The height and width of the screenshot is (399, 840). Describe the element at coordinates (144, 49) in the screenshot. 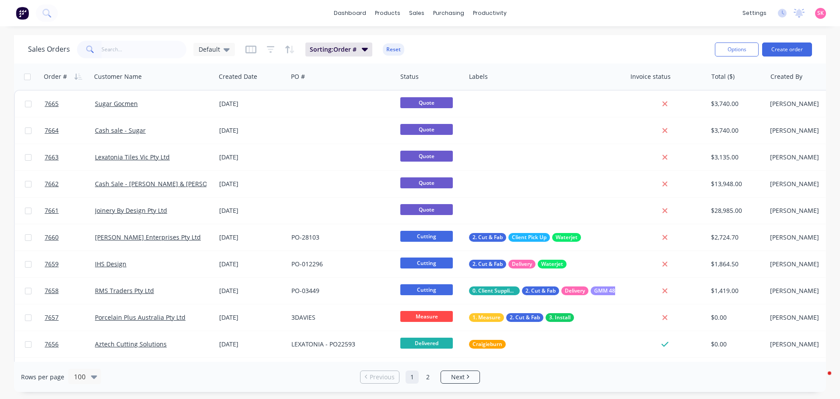

I see `input: Search...` at that location.